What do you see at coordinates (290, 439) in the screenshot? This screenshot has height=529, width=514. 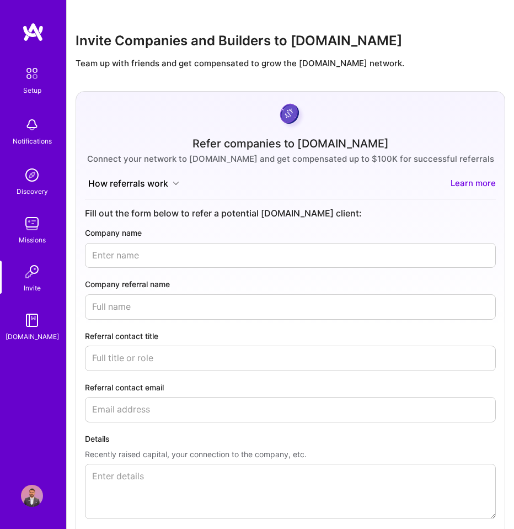 I see `label: Details` at bounding box center [290, 439].